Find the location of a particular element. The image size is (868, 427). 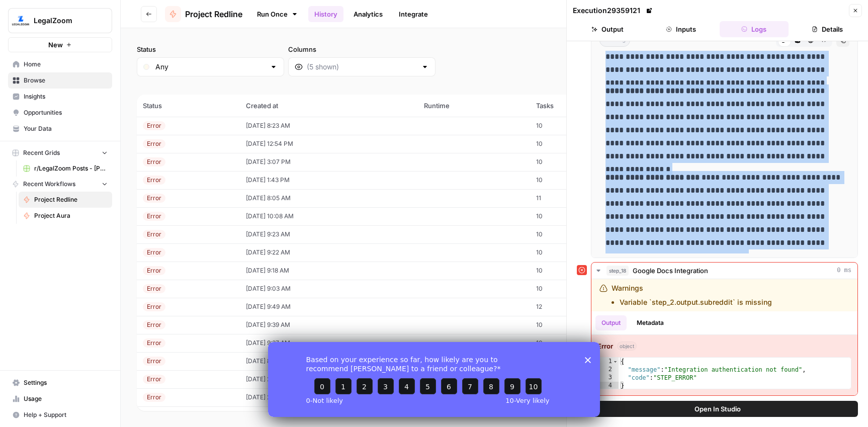

span: Your Data is located at coordinates (65, 129).